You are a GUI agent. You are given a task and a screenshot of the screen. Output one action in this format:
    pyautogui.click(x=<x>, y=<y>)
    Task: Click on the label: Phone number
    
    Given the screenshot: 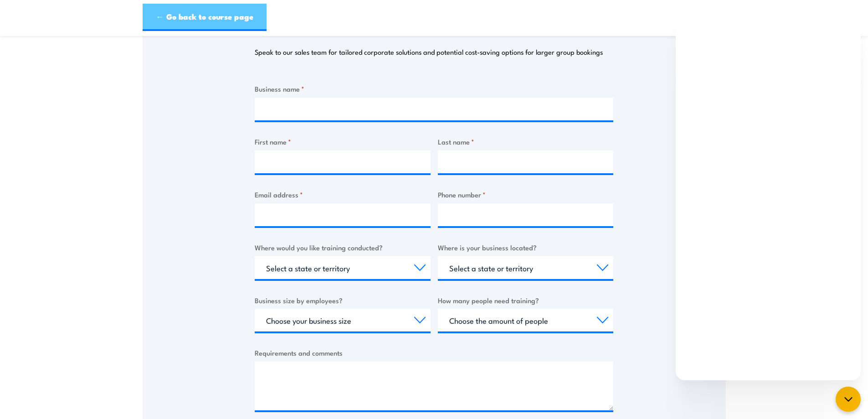 What is the action you would take?
    pyautogui.click(x=526, y=194)
    